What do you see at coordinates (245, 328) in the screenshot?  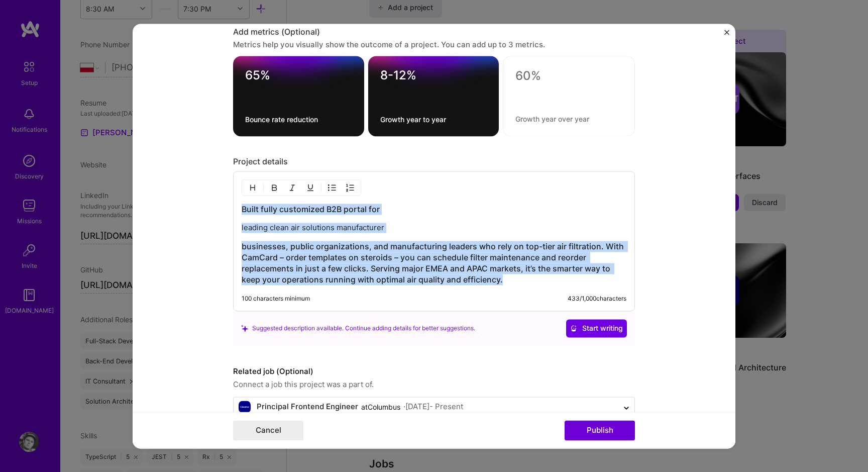 I see `i: icon SuggestedTeams` at bounding box center [245, 328].